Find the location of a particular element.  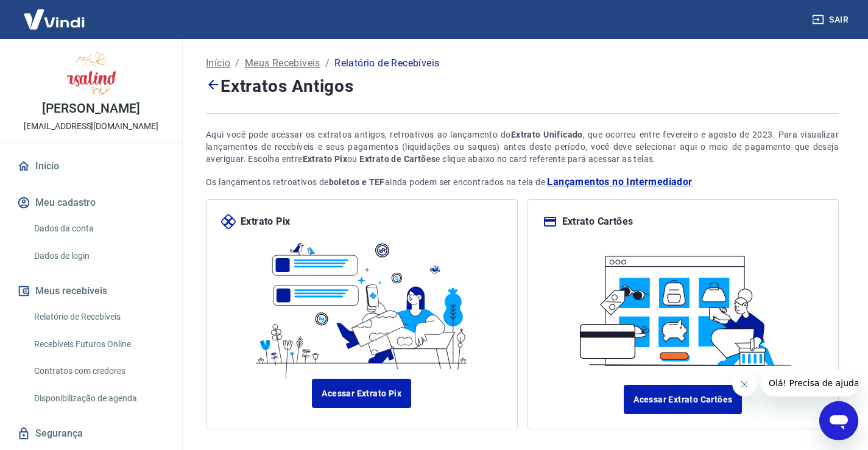

a: Acessar Extrato Cartões is located at coordinates (683, 400).